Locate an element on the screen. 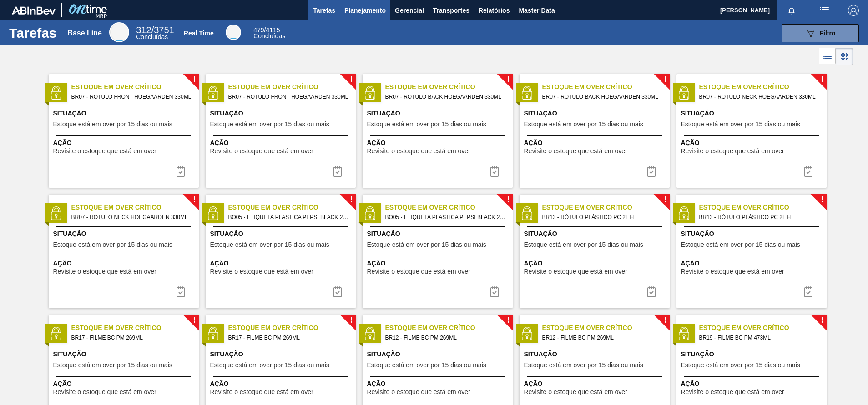 Image resolution: width=868 pixels, height=405 pixels. div: Completar tarefa: 29737098 is located at coordinates (652, 292).